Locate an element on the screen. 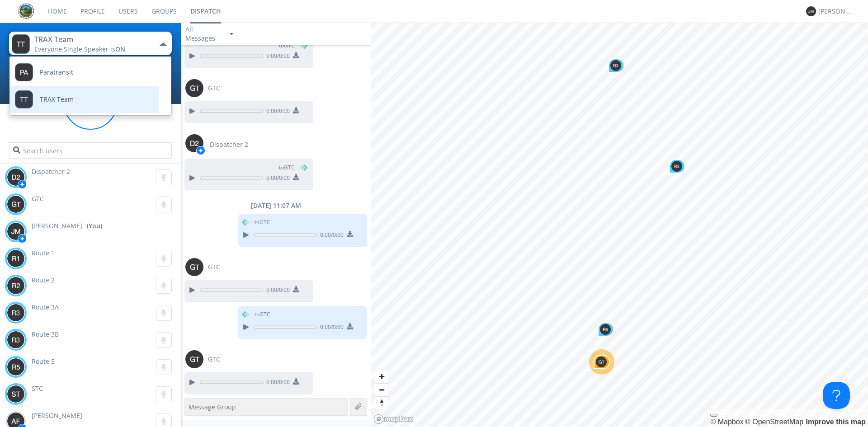 The height and width of the screenshot is (427, 868). span: STC is located at coordinates (37, 388).